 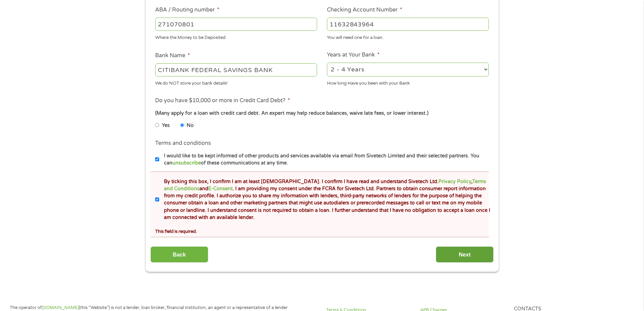 What do you see at coordinates (187, 163) in the screenshot?
I see `a: unsubscribe` at bounding box center [187, 163].